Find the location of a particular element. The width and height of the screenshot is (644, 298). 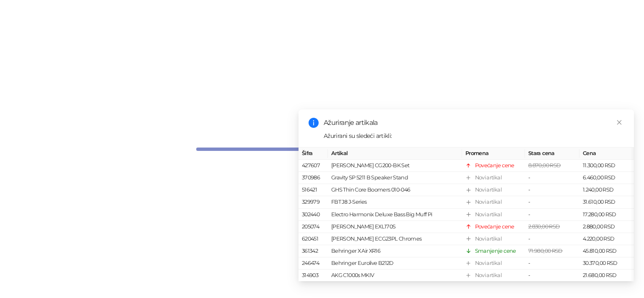

th: Promena is located at coordinates (493, 153).